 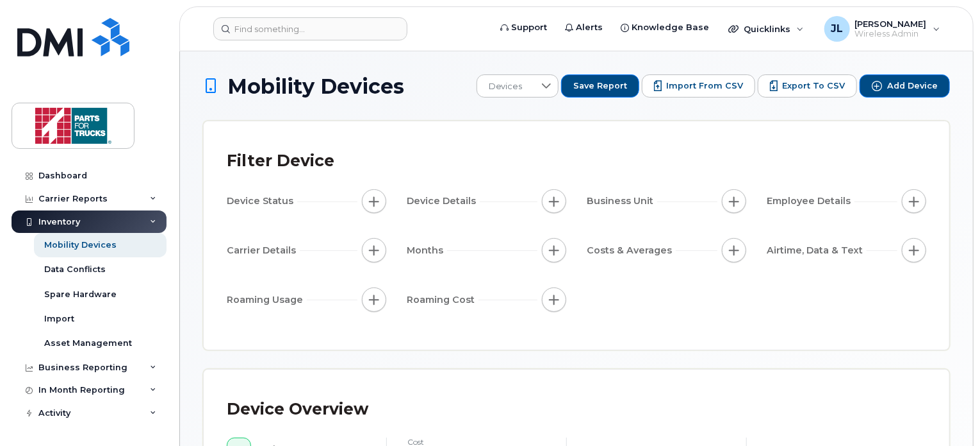 What do you see at coordinates (814, 86) in the screenshot?
I see `span: Export to CSV` at bounding box center [814, 86].